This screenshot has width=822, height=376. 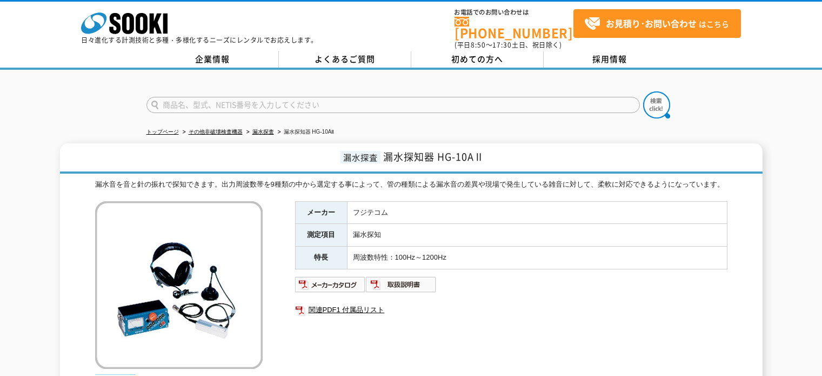 What do you see at coordinates (411, 184) in the screenshot?
I see `div: 漏水音を音と針の振れで探知できます。出力周波数帯を9種類の中から選定する事によって、管の種類による漏水音の差異や現場で発生している雑音に対して、柔軟に対応できるようになっています。` at bounding box center [411, 184].